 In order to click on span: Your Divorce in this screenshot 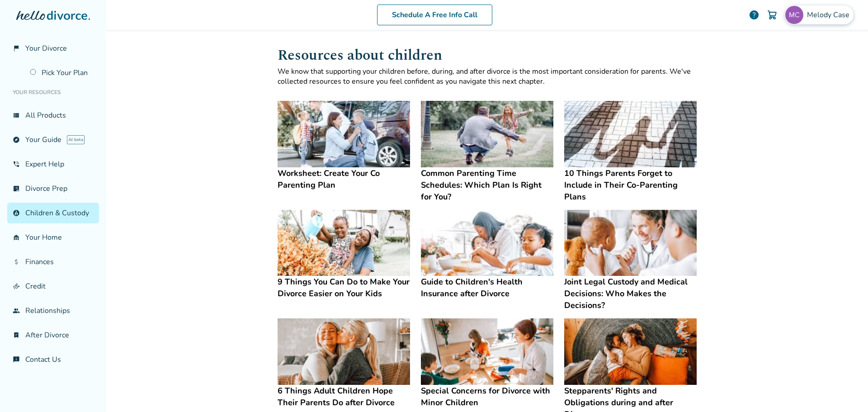, I will do `click(46, 49)`.